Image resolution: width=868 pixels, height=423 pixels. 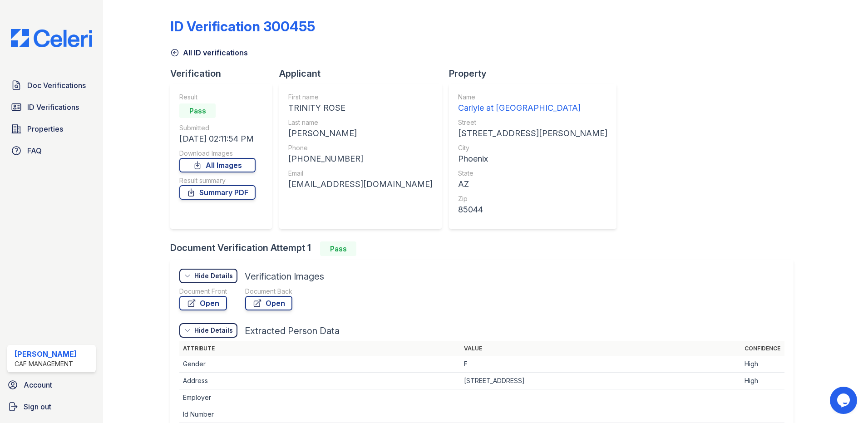 I want to click on a: All ID verifications, so click(x=209, y=53).